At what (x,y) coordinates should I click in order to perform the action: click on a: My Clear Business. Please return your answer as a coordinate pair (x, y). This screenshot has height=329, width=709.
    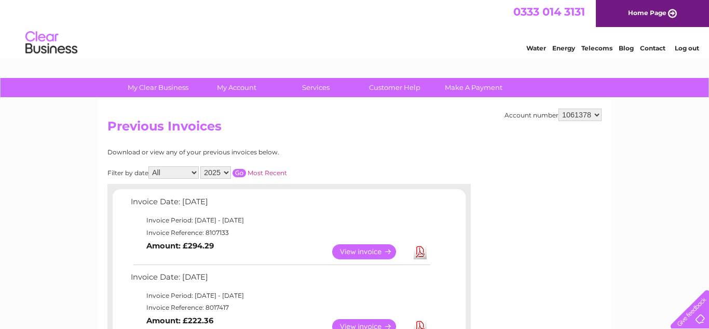
    Looking at the image, I should click on (158, 87).